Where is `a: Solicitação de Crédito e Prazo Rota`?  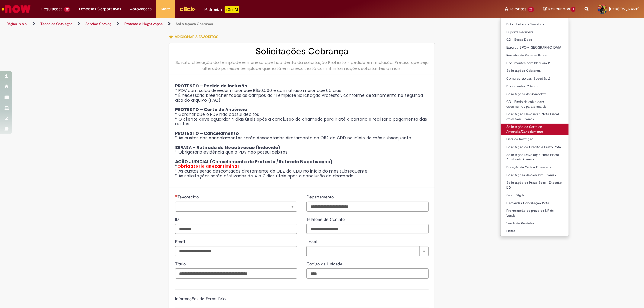
a: Solicitação de Crédito e Prazo Rota is located at coordinates (535, 147).